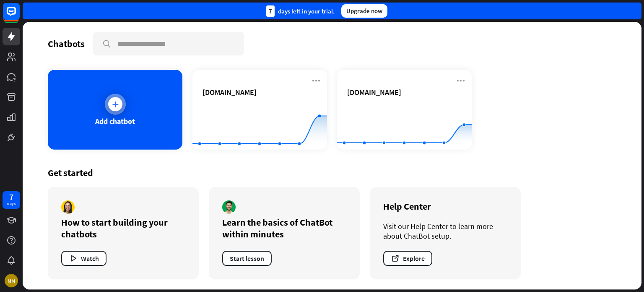 This screenshot has height=292, width=644. What do you see at coordinates (20, 16) in the screenshot?
I see `button: Open LiveChat chat widget` at bounding box center [20, 16].